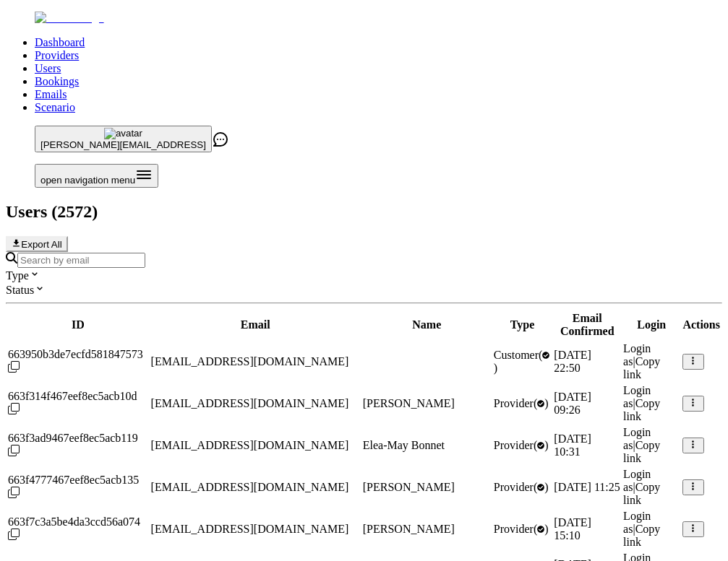 The height and width of the screenshot is (561, 728). What do you see at coordinates (55, 107) in the screenshot?
I see `a: Scenario` at bounding box center [55, 107].